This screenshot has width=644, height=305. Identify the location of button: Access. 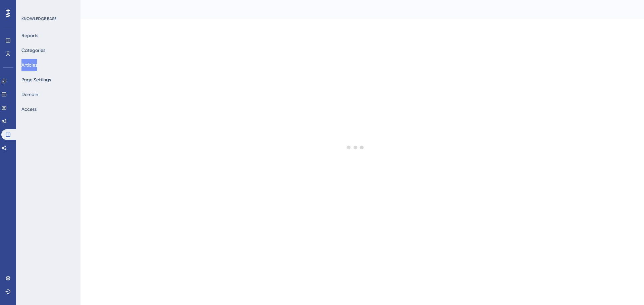
(29, 109).